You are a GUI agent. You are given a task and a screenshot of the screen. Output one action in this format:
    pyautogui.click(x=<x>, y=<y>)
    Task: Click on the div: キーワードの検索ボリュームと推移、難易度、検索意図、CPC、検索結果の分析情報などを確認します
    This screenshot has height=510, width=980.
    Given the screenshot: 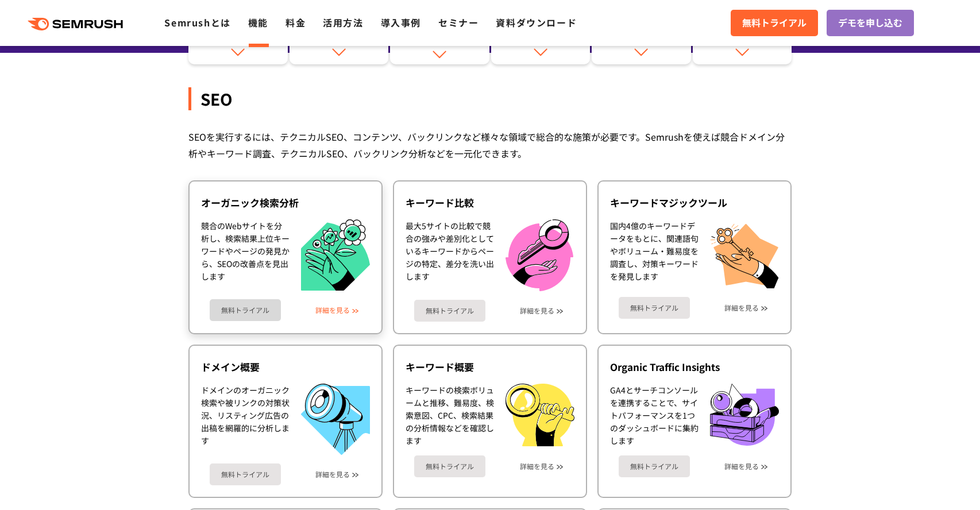 What is the action you would take?
    pyautogui.click(x=450, y=416)
    